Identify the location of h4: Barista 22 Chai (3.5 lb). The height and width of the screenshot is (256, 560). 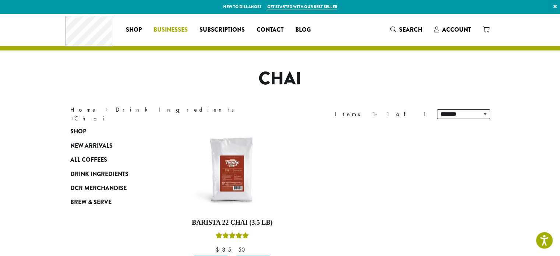
(232, 223).